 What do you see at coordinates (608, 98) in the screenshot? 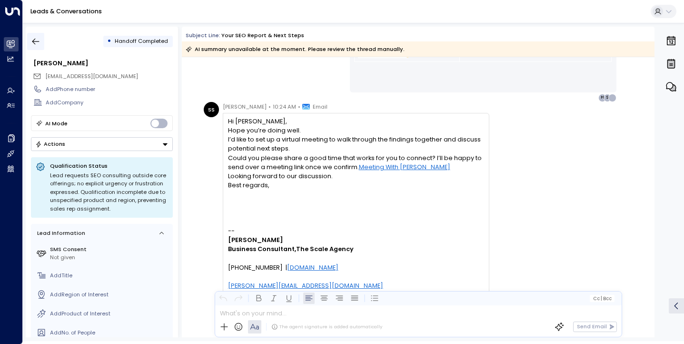
I see `div: S` at bounding box center [608, 98].